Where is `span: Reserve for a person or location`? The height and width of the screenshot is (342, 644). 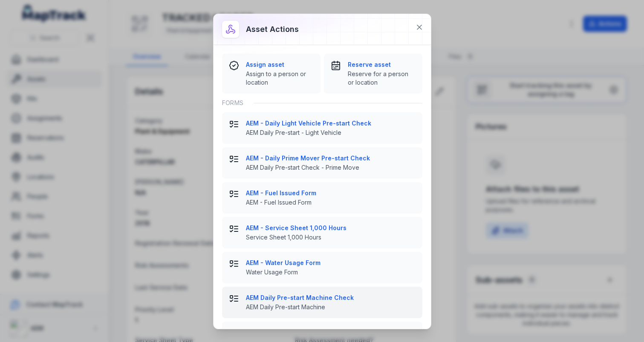 span: Reserve for a person or location is located at coordinates (382, 79).